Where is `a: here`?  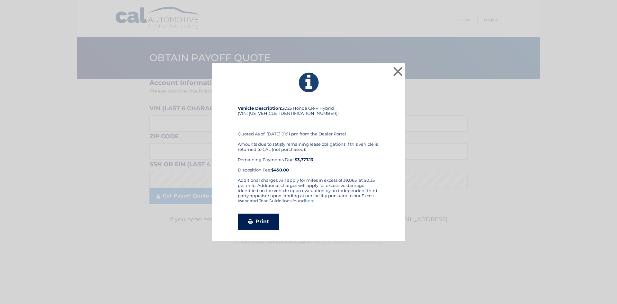 a: here is located at coordinates (310, 201).